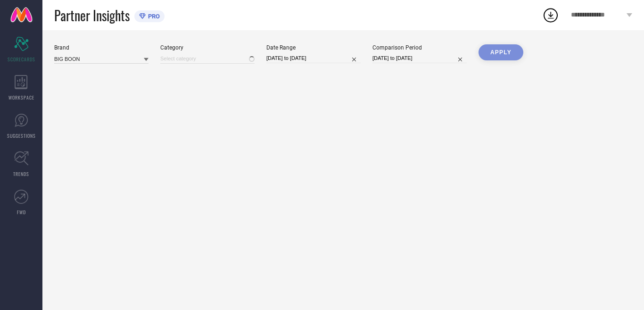 The width and height of the screenshot is (644, 310). What do you see at coordinates (314, 48) in the screenshot?
I see `div: Date Range` at bounding box center [314, 48].